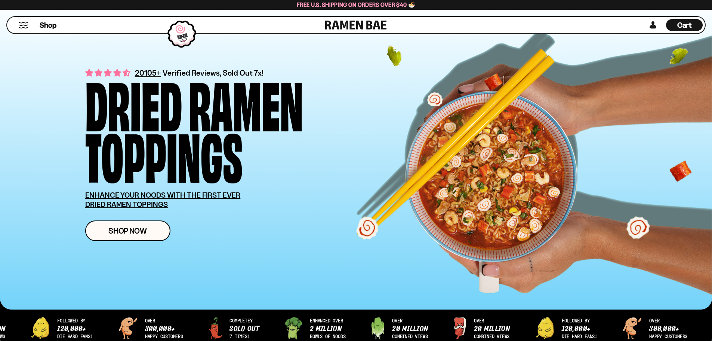  Describe the element at coordinates (685, 25) in the screenshot. I see `a: Cart` at that location.